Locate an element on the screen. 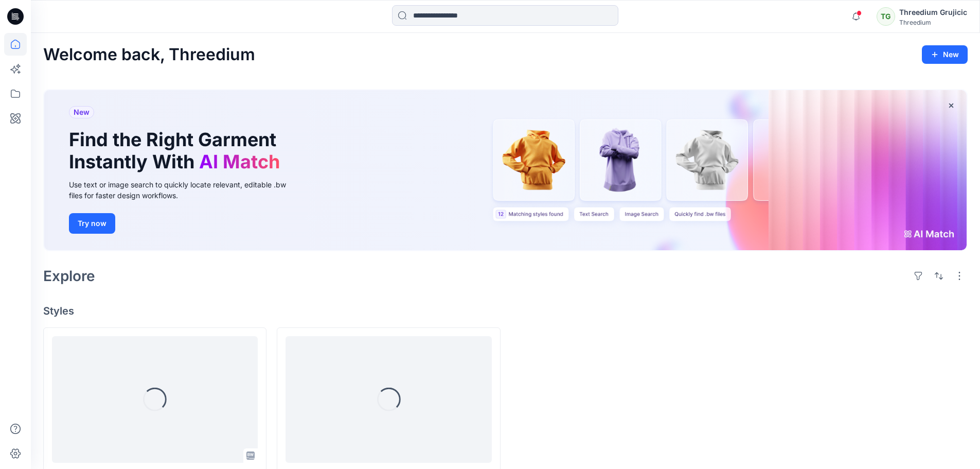 Image resolution: width=980 pixels, height=469 pixels. button: Try now is located at coordinates (92, 224).